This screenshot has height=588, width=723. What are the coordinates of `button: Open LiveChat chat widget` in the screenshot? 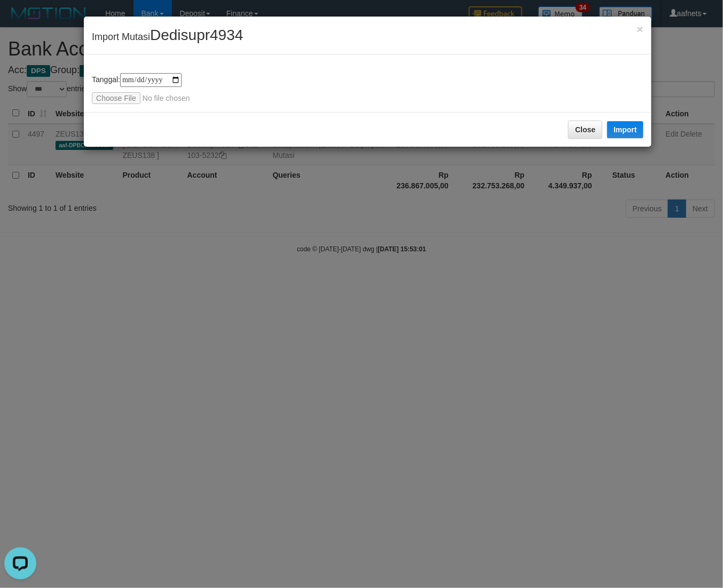 It's located at (20, 20).